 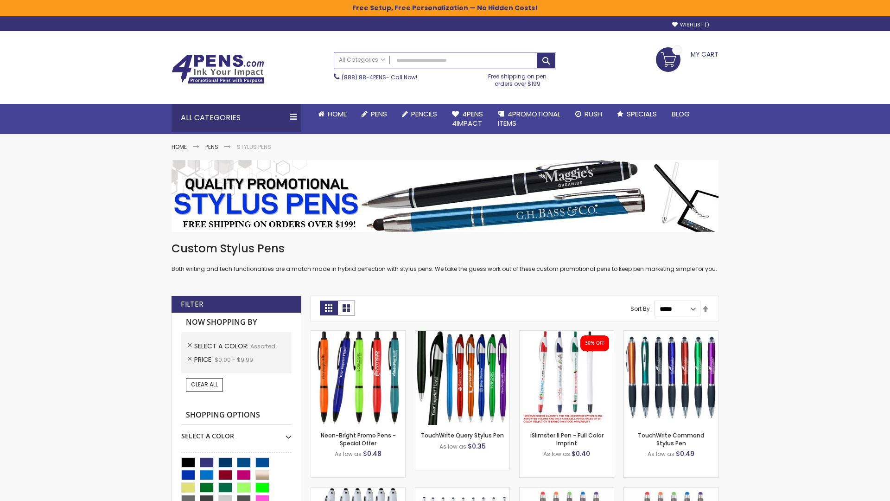 What do you see at coordinates (236, 118) in the screenshot?
I see `div: All Categories` at bounding box center [236, 118].